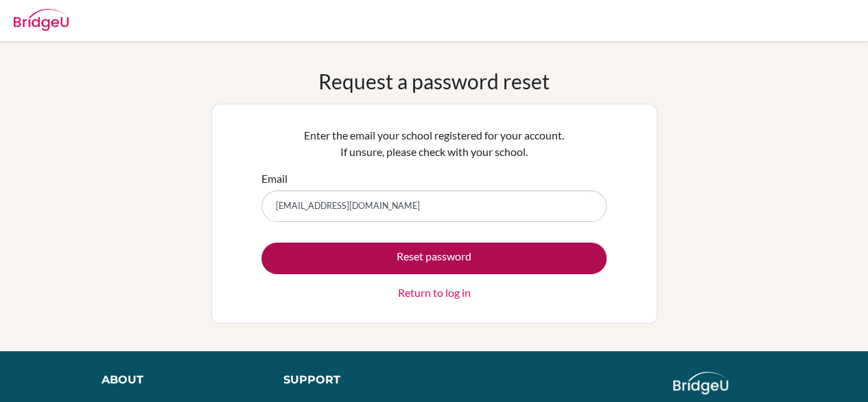 The image size is (868, 402). I want to click on img: Bridge-U, so click(41, 20).